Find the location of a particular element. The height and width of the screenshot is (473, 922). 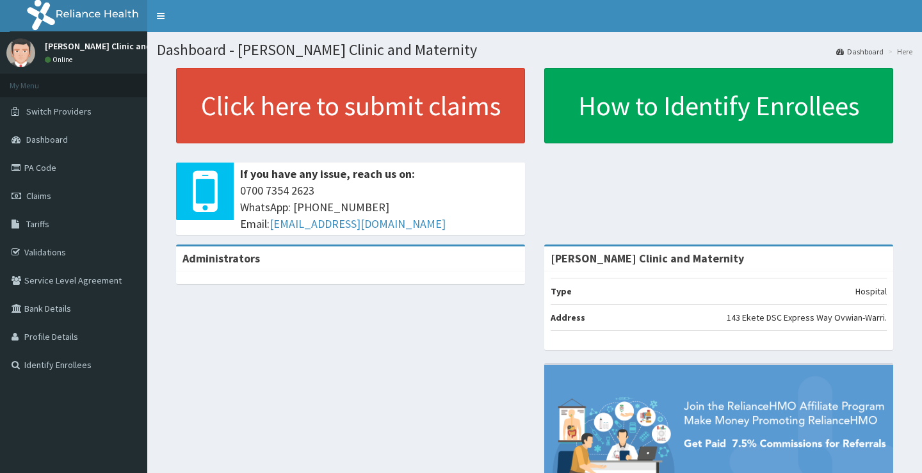

li: Here is located at coordinates (898, 51).